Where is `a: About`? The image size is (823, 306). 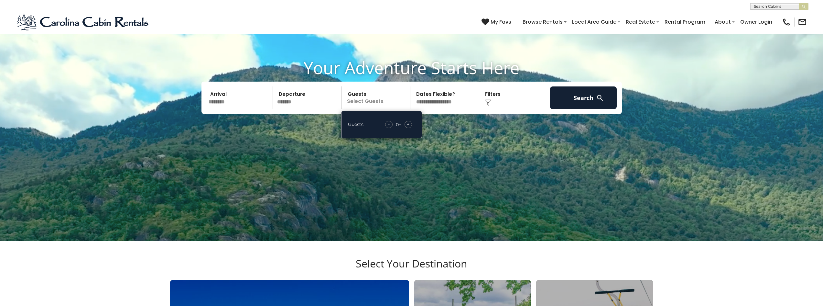
a: About is located at coordinates (723, 22).